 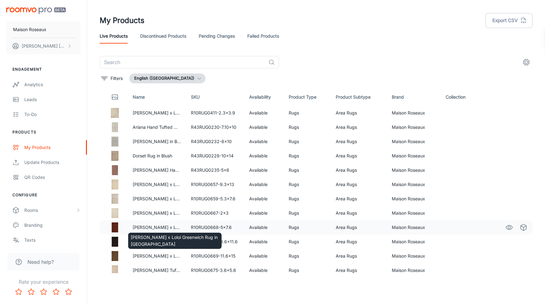 What do you see at coordinates (263, 36) in the screenshot?
I see `a: Failed Products` at bounding box center [263, 36].